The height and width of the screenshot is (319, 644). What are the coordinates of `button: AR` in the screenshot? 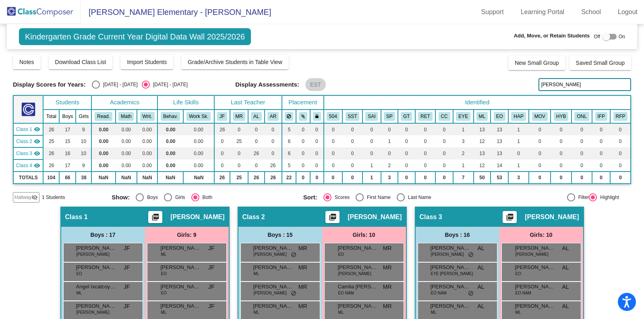 It's located at (273, 116).